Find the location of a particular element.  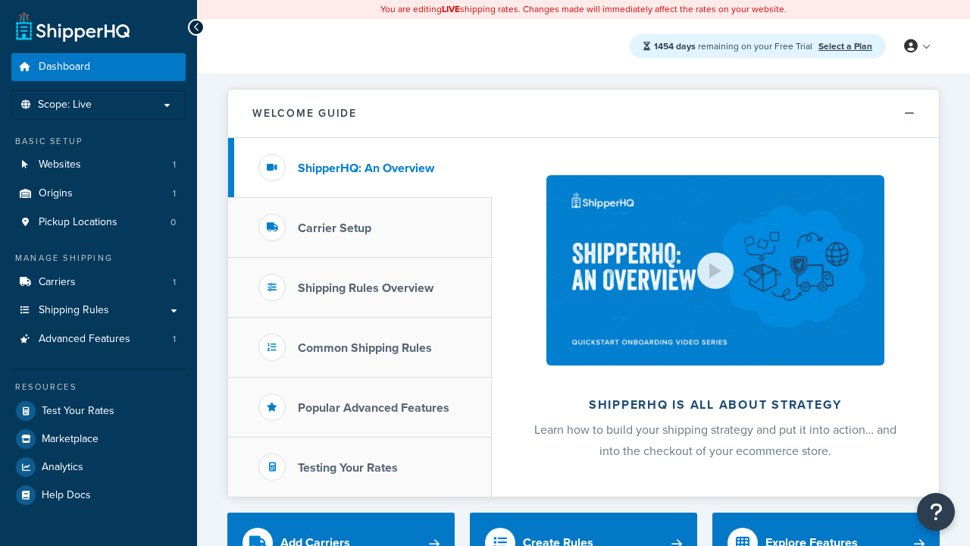

li: Origins is located at coordinates (99, 193).